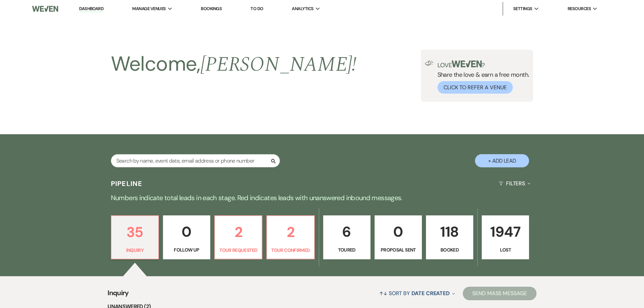  I want to click on span: Analytics, so click(303, 9).